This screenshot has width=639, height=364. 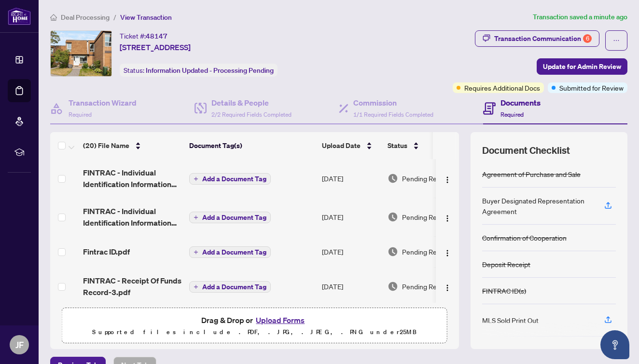 What do you see at coordinates (582, 66) in the screenshot?
I see `span: Update for Admin Review` at bounding box center [582, 66].